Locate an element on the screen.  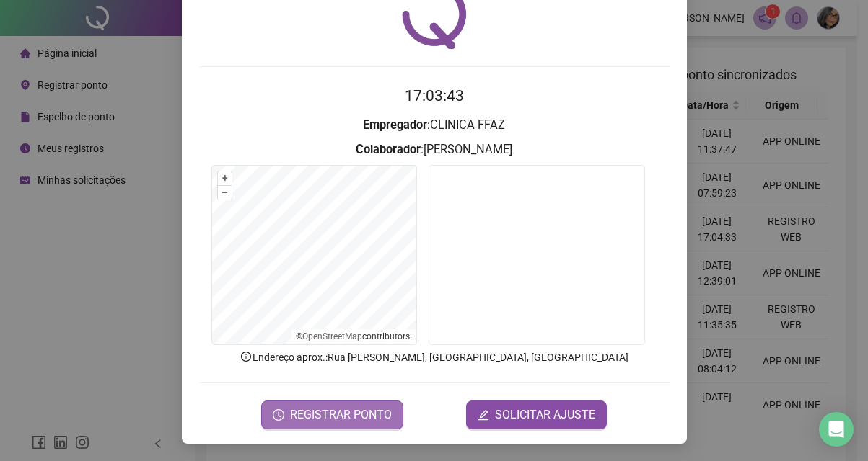
span: info-circle is located at coordinates (246, 357).